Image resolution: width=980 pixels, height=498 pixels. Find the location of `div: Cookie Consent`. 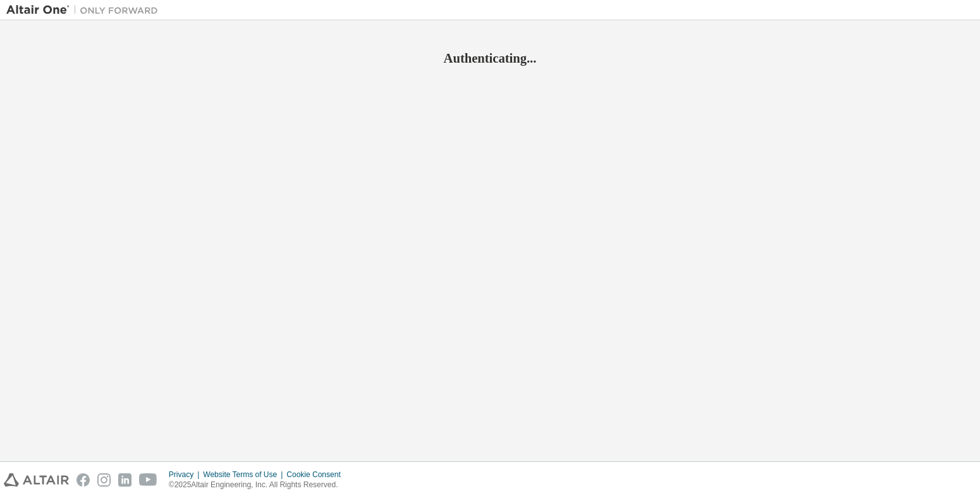

div: Cookie Consent is located at coordinates (317, 475).